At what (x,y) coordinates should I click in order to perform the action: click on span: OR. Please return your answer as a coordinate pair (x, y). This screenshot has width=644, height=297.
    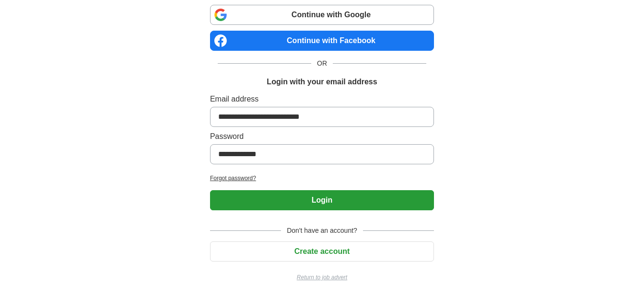
    Looking at the image, I should click on (322, 63).